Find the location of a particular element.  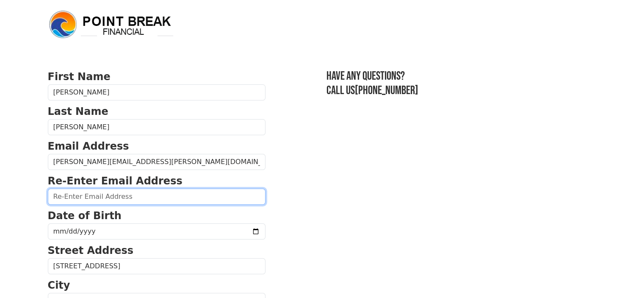

strong: Date of Birth is located at coordinates (85, 215).